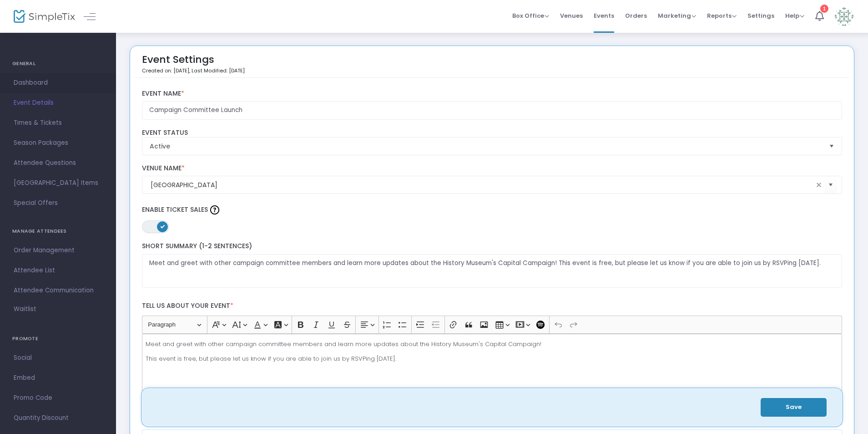 This screenshot has width=868, height=434. I want to click on span: Times & Tickets, so click(58, 123).